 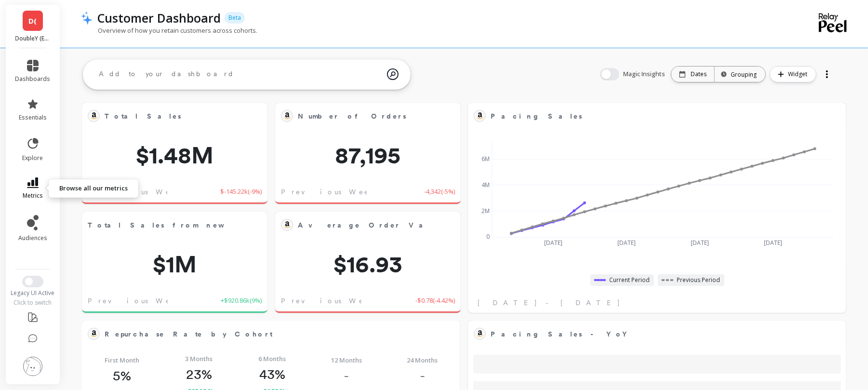 I want to click on span: $1.48M, so click(x=174, y=156).